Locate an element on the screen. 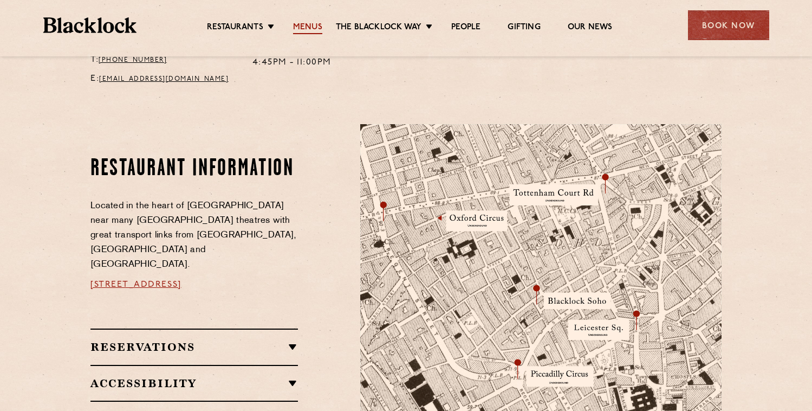 This screenshot has height=411, width=812. a: Our News is located at coordinates (590, 28).